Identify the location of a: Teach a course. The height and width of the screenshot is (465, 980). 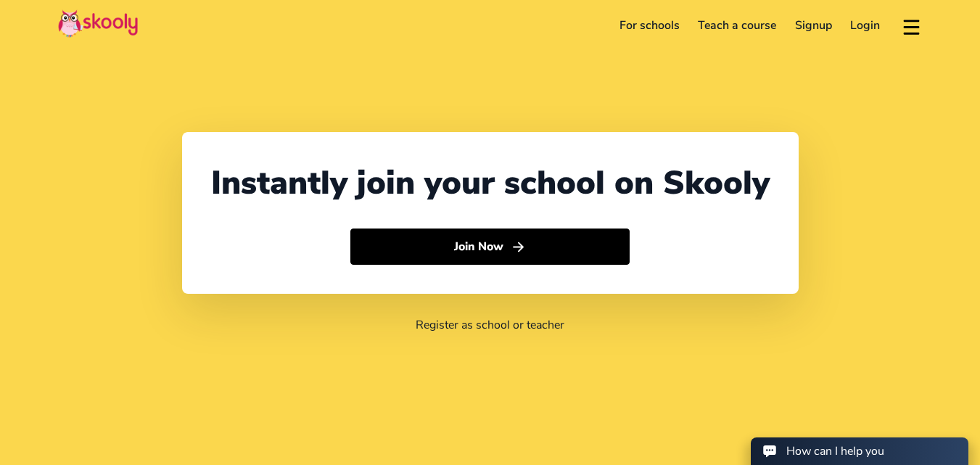
(737, 26).